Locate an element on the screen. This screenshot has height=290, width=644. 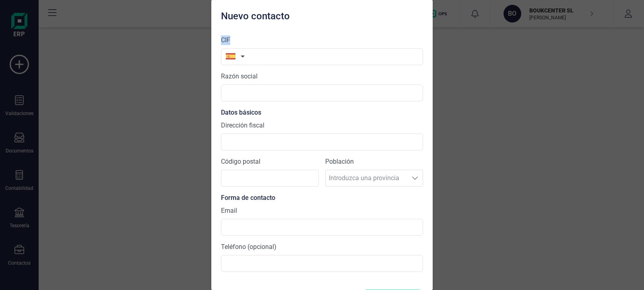
label: Población is located at coordinates (374, 162).